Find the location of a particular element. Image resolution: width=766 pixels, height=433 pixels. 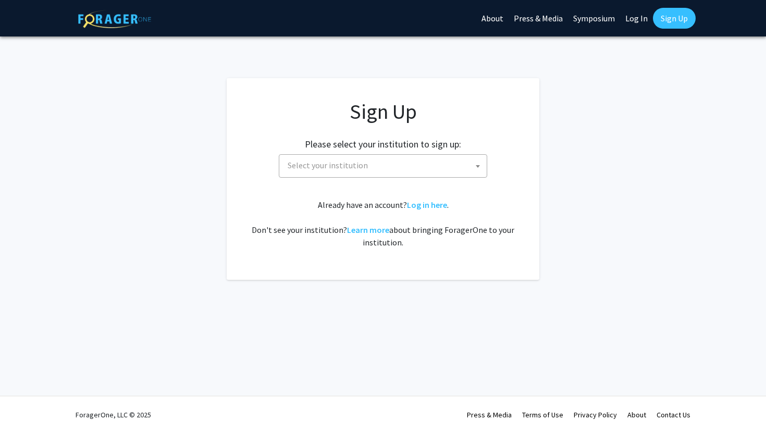

div: ForagerOne, LLC © 2025 is located at coordinates (113, 415).